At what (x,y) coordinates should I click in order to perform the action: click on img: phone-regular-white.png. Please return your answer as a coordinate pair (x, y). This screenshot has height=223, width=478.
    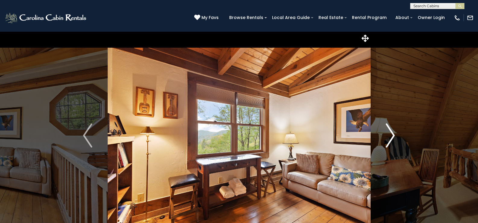
    Looking at the image, I should click on (457, 18).